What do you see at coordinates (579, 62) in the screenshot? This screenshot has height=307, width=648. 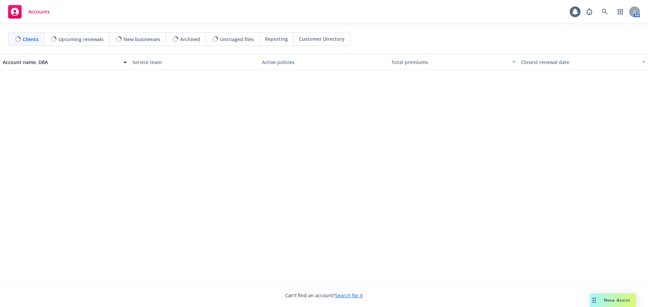 I see `div: Closest renewal date` at bounding box center [579, 62].